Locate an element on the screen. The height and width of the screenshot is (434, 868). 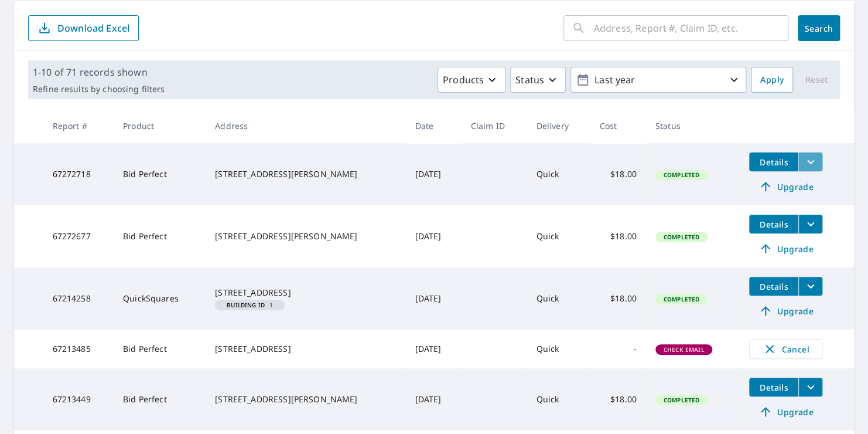
button: detailsBtn-67272677 is located at coordinates (773, 224).